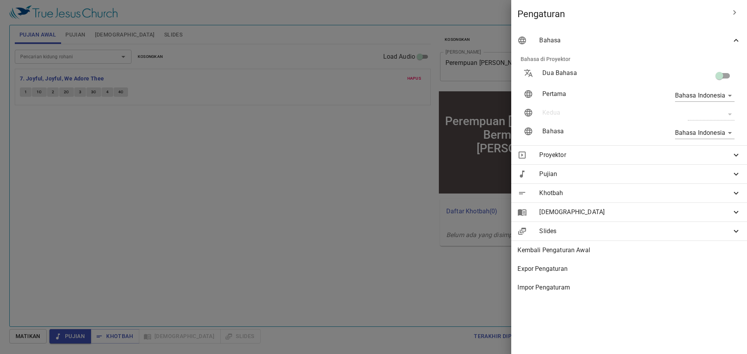  What do you see at coordinates (629, 269) in the screenshot?
I see `span: Expor Pengaturan` at bounding box center [629, 269].